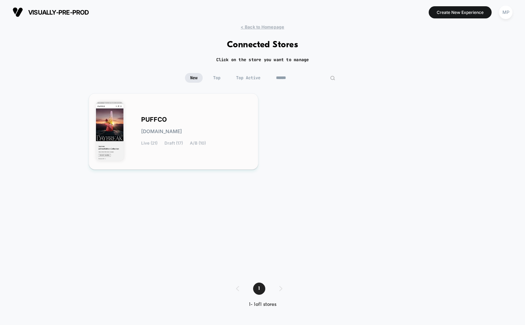 Image resolution: width=525 pixels, height=325 pixels. What do you see at coordinates (263, 305) in the screenshot?
I see `div: 1 - 1 of 1 stores` at bounding box center [263, 305].